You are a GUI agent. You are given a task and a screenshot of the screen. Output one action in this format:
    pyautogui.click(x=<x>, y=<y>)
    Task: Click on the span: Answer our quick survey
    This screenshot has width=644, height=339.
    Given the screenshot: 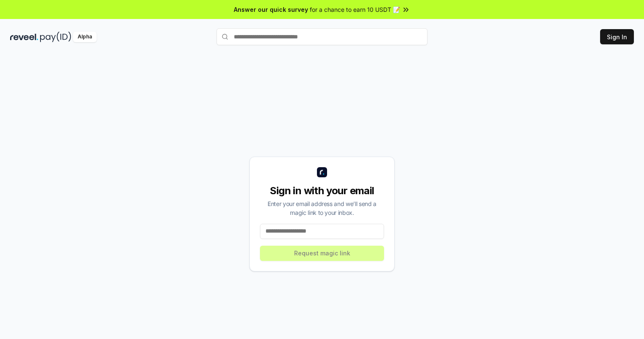 What is the action you would take?
    pyautogui.click(x=271, y=9)
    